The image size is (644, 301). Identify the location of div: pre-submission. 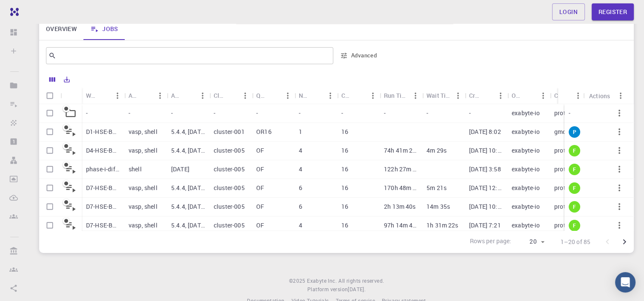
(574, 132).